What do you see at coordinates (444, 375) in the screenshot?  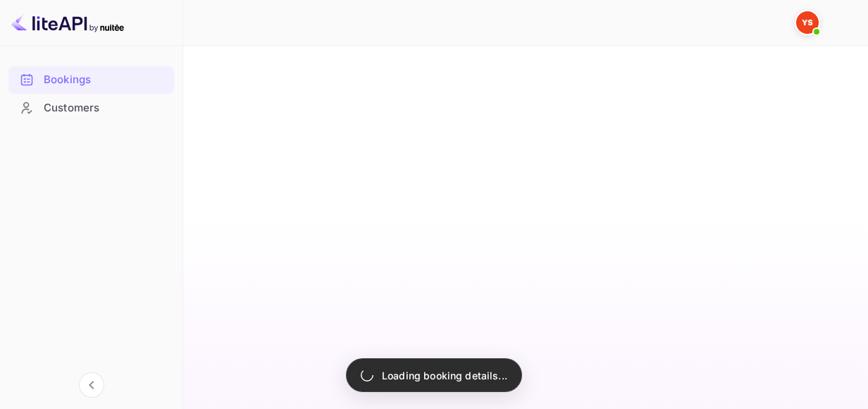 I see `p: Loading booking details...` at bounding box center [444, 375].